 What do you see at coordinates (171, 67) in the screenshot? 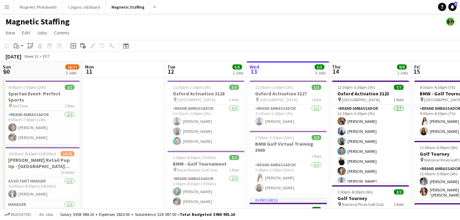
I see `span: Tue` at bounding box center [171, 67].